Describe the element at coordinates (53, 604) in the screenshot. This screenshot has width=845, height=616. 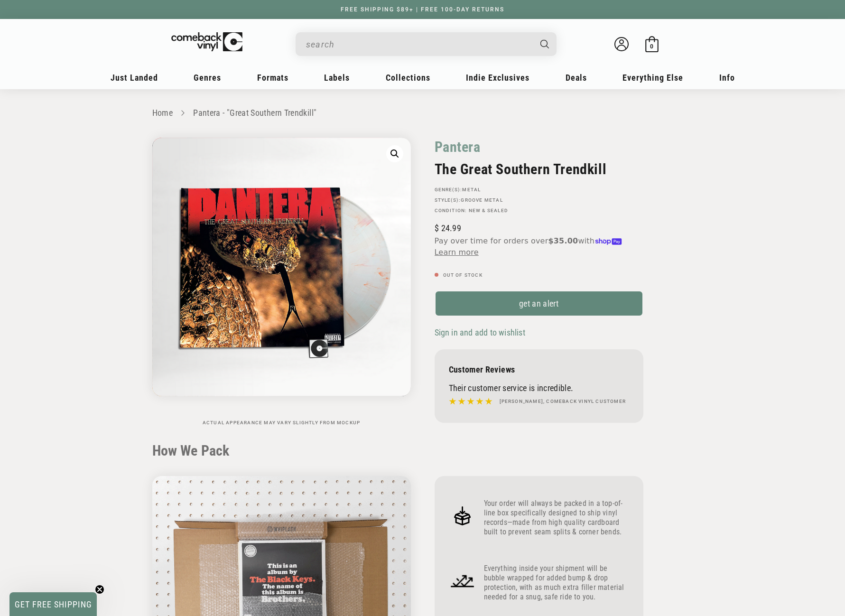
I see `span: GET FREE SHIPPING` at that location.